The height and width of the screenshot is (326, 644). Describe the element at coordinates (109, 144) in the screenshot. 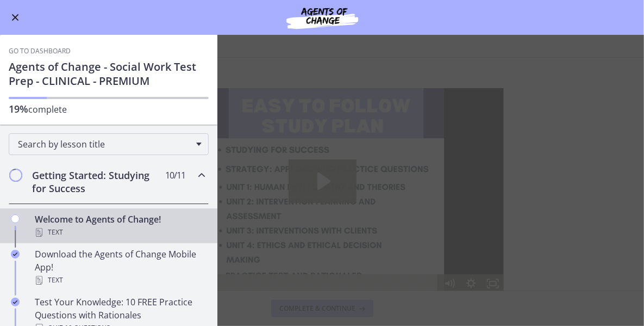

I see `div: Search by lesson title` at that location.